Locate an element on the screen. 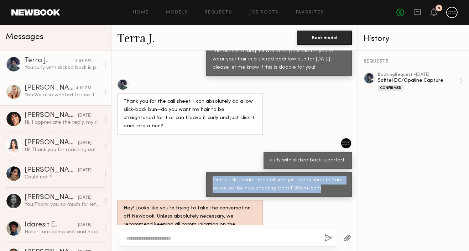  a: Book model is located at coordinates (324, 37).